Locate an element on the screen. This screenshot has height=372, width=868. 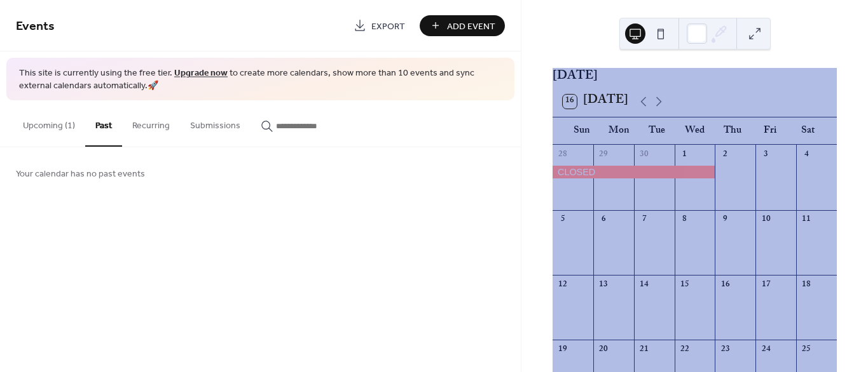
button: Add Event is located at coordinates (462, 25).